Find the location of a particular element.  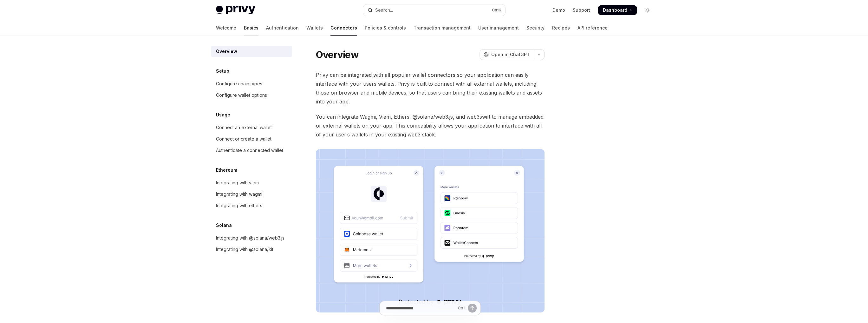

a: Integrating with @solana/kit is located at coordinates (251, 249).